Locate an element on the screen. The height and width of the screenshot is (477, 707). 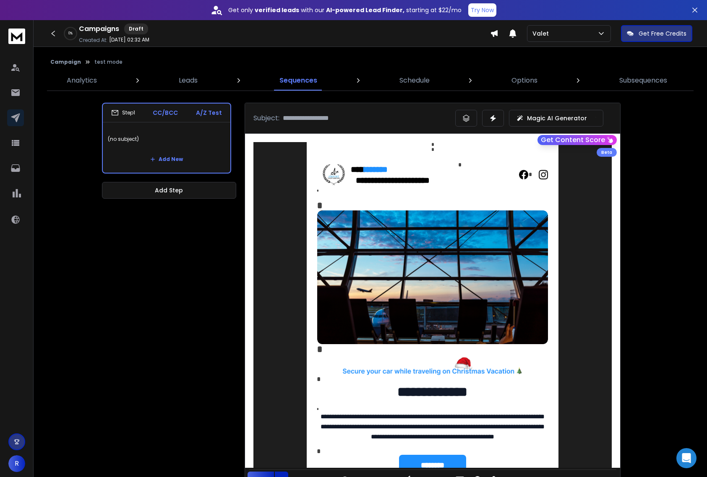
span: R is located at coordinates (17, 464).